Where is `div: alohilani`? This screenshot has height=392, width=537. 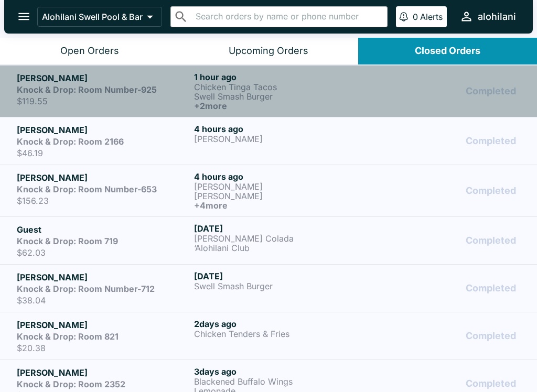
div: alohilani is located at coordinates (497, 17).